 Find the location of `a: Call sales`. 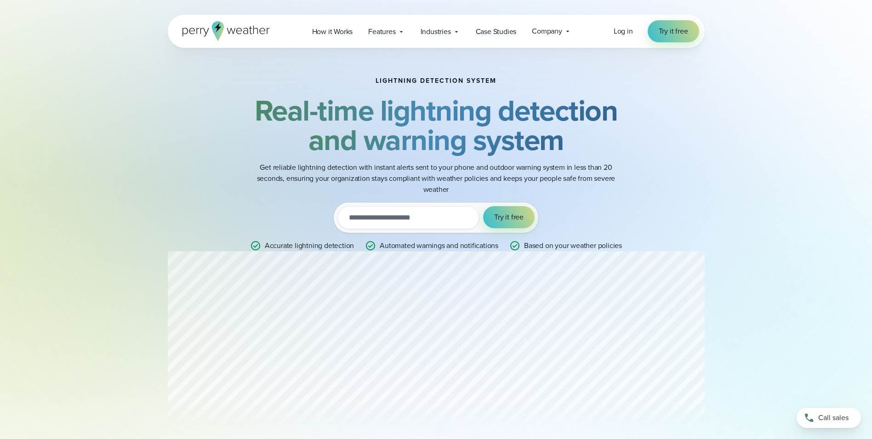

a: Call sales is located at coordinates (829, 417).